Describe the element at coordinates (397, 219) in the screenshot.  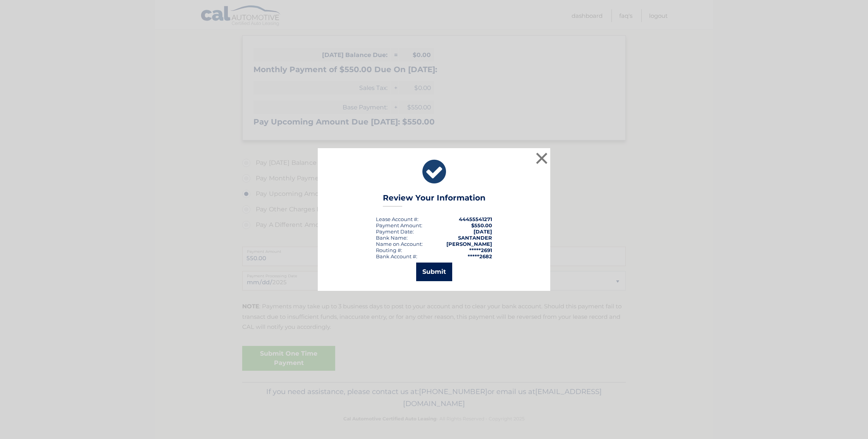
I see `div: Lease Account #:` at that location.